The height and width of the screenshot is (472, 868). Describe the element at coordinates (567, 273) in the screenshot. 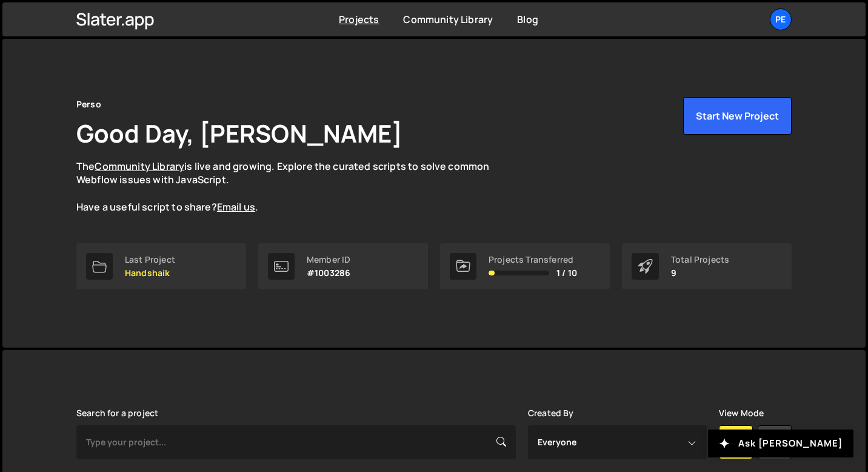

I see `span: 1 / 10` at that location.